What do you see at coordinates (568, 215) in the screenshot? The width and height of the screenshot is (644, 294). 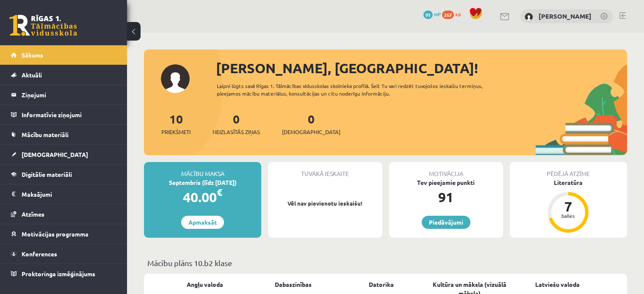 I see `div: balles` at bounding box center [568, 215].